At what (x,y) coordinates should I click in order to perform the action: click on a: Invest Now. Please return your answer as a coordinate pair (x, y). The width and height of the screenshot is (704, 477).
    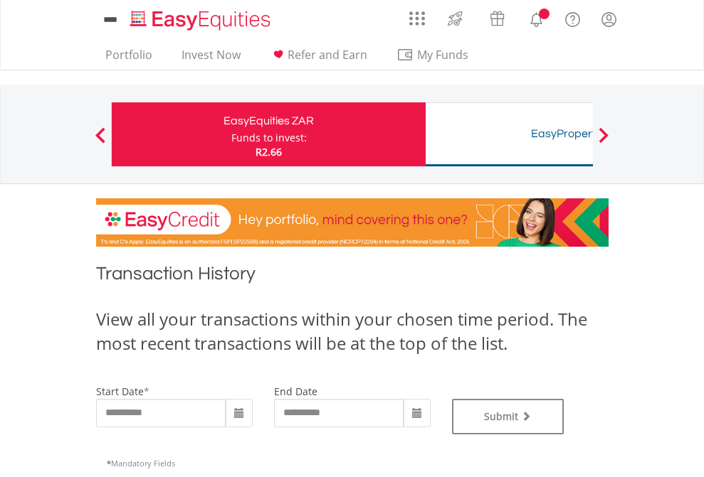
    Looking at the image, I should click on (211, 58).